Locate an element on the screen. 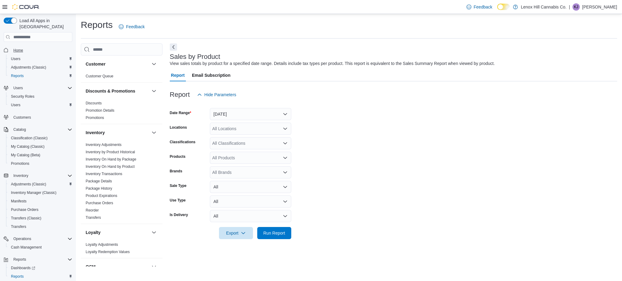 The height and width of the screenshot is (281, 622). button: Transfers is located at coordinates (40, 227).